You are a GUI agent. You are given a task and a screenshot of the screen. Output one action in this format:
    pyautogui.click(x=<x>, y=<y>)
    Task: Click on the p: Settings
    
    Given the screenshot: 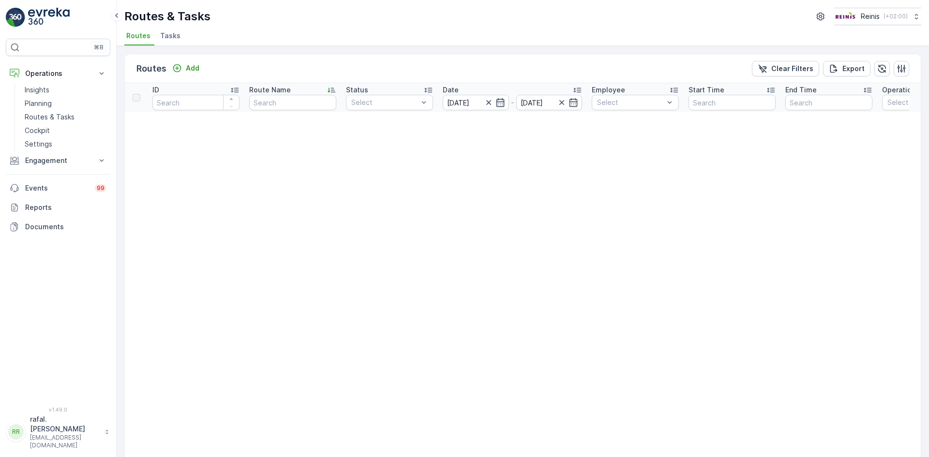 What is the action you would take?
    pyautogui.click(x=38, y=144)
    